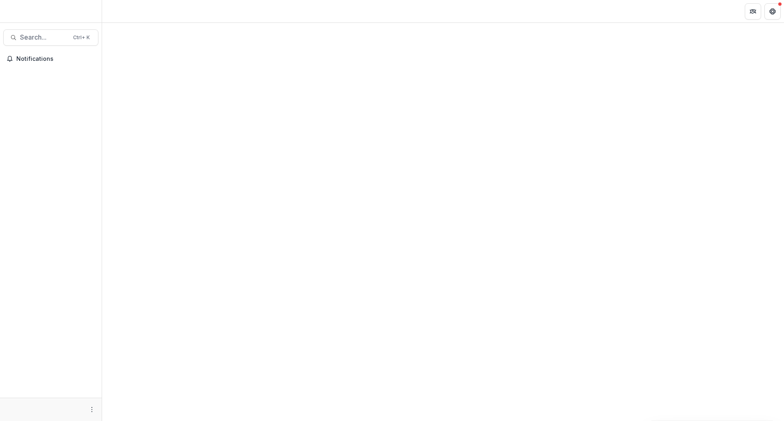 This screenshot has width=784, height=421. Describe the element at coordinates (44, 37) in the screenshot. I see `span: Search...` at that location.